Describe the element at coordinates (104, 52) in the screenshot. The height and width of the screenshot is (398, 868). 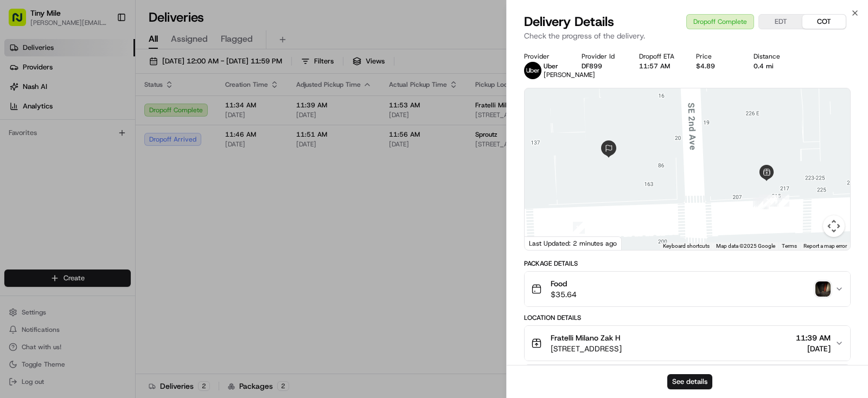
I see `p: Welcome 👋` at that location.